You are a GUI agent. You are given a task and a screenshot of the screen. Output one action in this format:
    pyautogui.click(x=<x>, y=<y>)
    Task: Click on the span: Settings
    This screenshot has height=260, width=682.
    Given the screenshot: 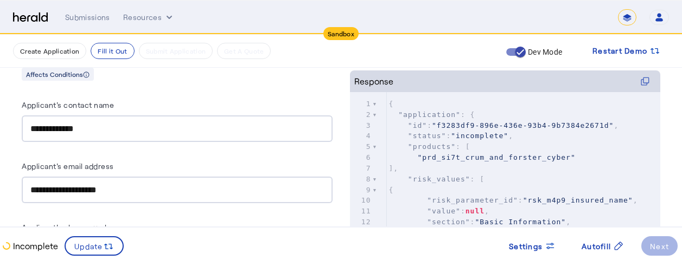 What is the action you would take?
    pyautogui.click(x=526, y=246)
    